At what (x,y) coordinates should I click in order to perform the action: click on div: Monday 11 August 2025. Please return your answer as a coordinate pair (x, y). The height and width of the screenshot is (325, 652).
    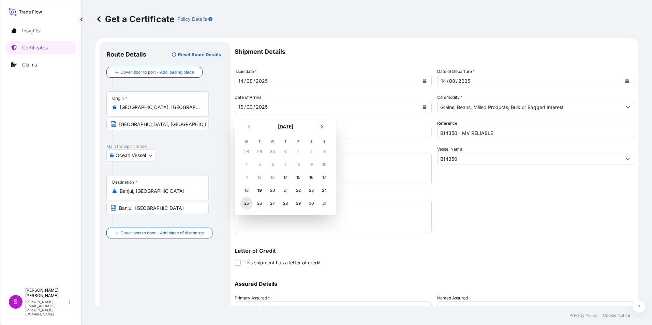
    Looking at the image, I should click on (246, 178).